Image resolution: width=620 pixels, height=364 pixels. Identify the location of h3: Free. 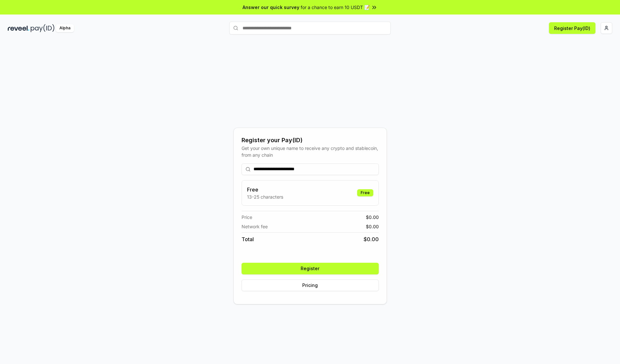
(265, 189).